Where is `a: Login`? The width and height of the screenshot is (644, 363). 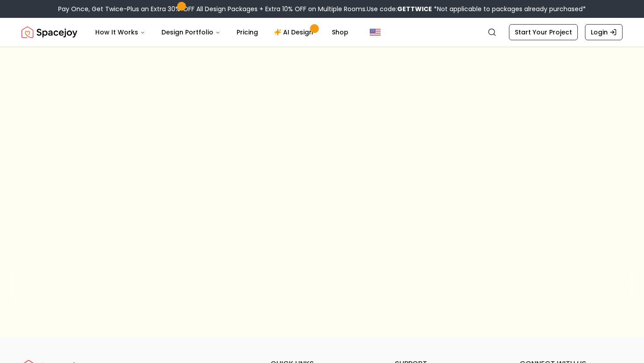
a: Login is located at coordinates (604, 32).